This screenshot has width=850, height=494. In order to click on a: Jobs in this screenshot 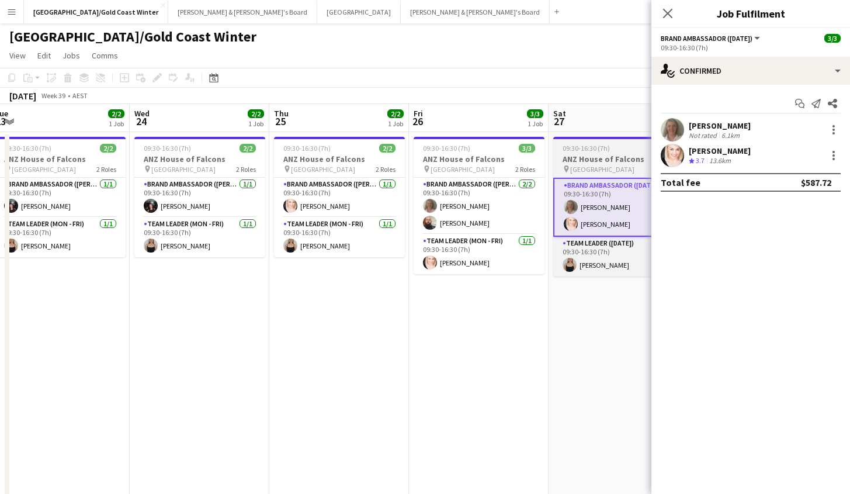, I will do `click(71, 55)`.